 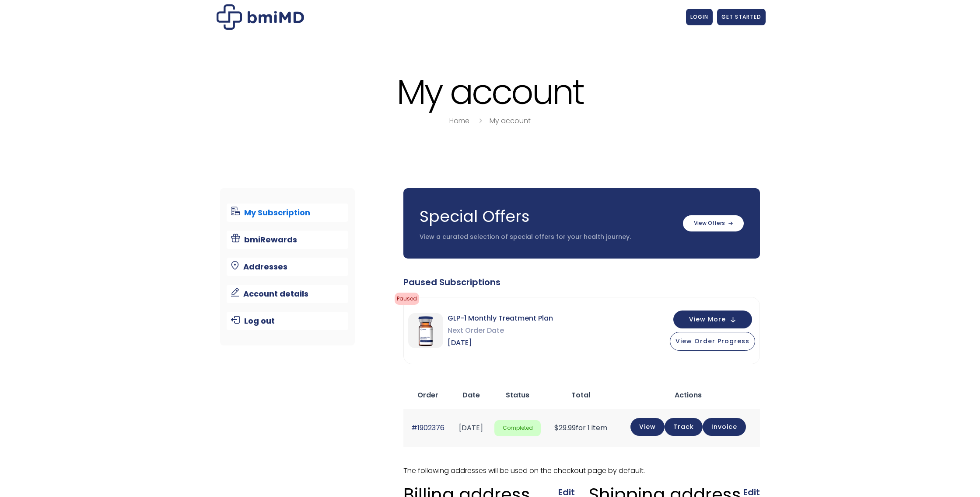 What do you see at coordinates (581, 471) in the screenshot?
I see `p: The following addresses will be used on the checkout page by default.` at bounding box center [581, 471].